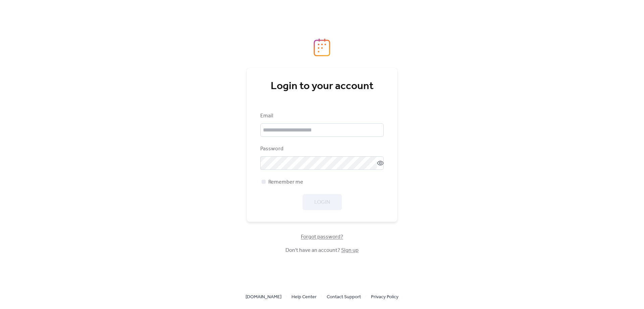  Describe the element at coordinates (344, 297) in the screenshot. I see `a: Contact Support` at that location.